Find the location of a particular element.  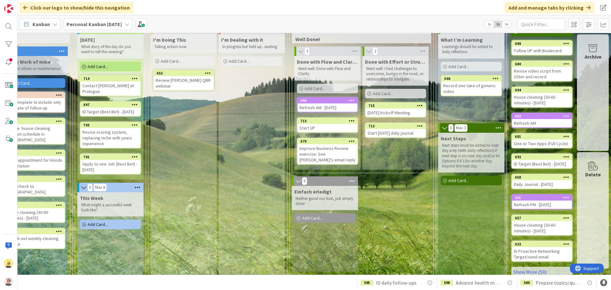

div: Archive is located at coordinates (592, 57).